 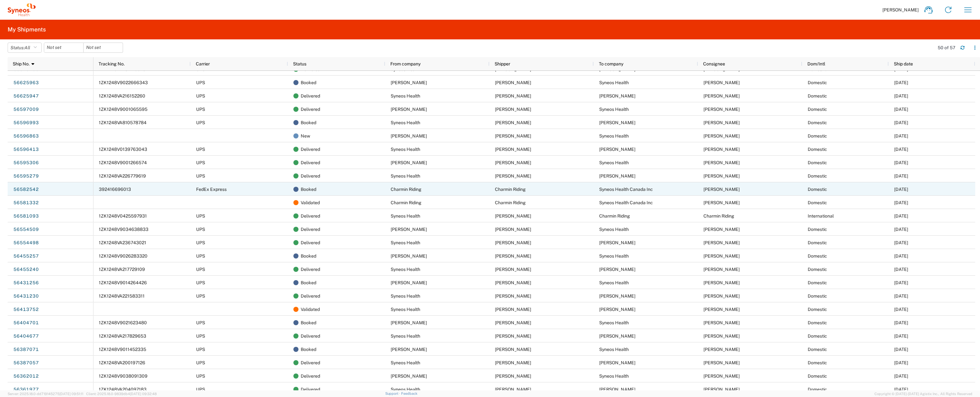 I want to click on span: 1ZK1248V9034638833, so click(x=124, y=229).